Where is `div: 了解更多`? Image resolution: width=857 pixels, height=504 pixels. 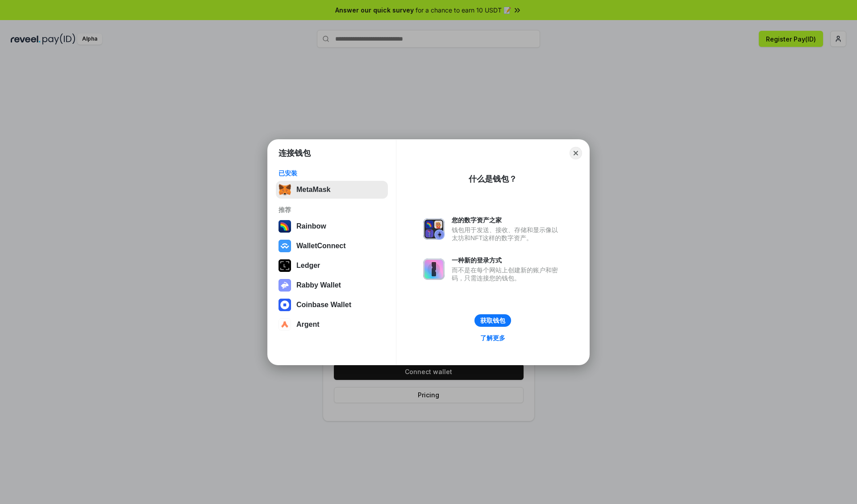
div: 了解更多 is located at coordinates (493, 338).